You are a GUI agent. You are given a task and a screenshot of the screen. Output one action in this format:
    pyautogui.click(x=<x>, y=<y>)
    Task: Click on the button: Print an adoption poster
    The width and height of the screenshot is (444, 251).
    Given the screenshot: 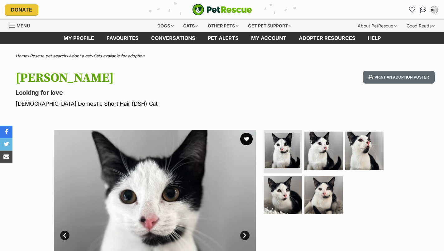 What is the action you would take?
    pyautogui.click(x=399, y=77)
    